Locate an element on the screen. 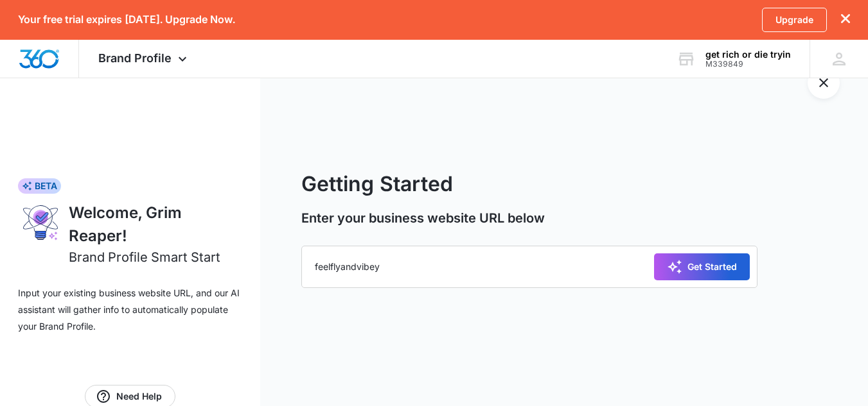 This screenshot has height=406, width=868. h2: Getting Started is located at coordinates (529, 184).